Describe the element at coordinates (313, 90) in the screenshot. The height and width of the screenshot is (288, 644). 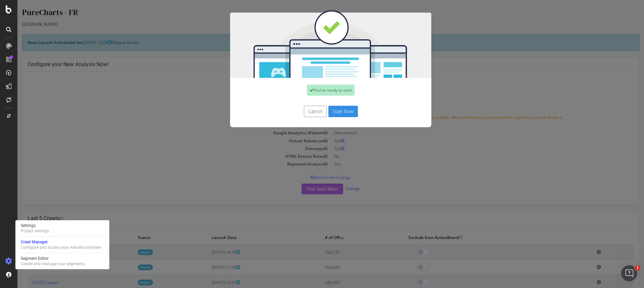
I see `div: You're ready to start` at that location.